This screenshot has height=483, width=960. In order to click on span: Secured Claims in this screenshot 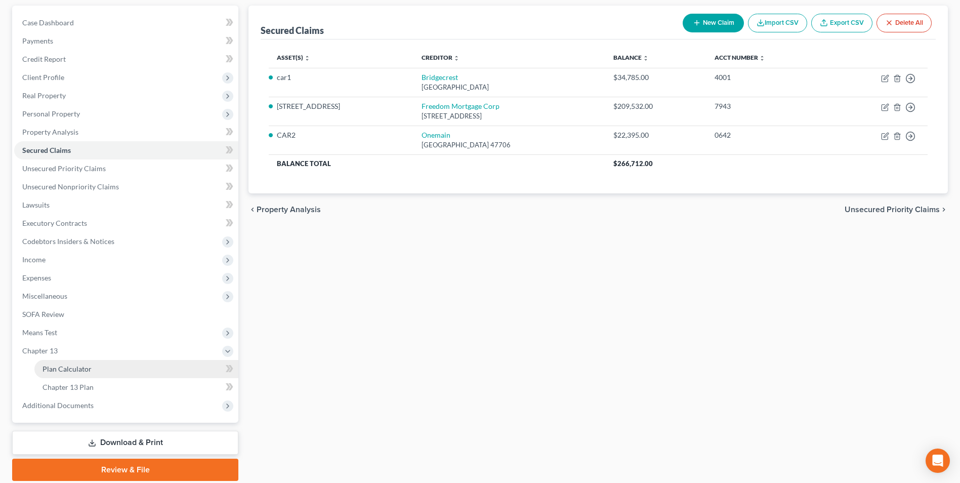, I will do `click(47, 150)`.